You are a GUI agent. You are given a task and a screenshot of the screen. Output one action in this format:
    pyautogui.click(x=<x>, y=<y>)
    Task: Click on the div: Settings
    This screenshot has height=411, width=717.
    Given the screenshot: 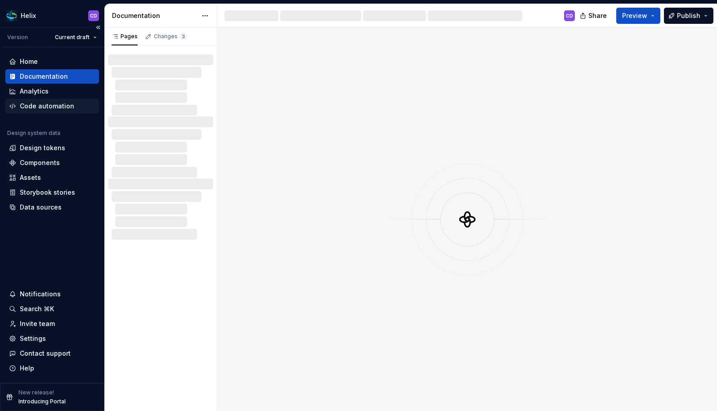 What is the action you would take?
    pyautogui.click(x=33, y=339)
    